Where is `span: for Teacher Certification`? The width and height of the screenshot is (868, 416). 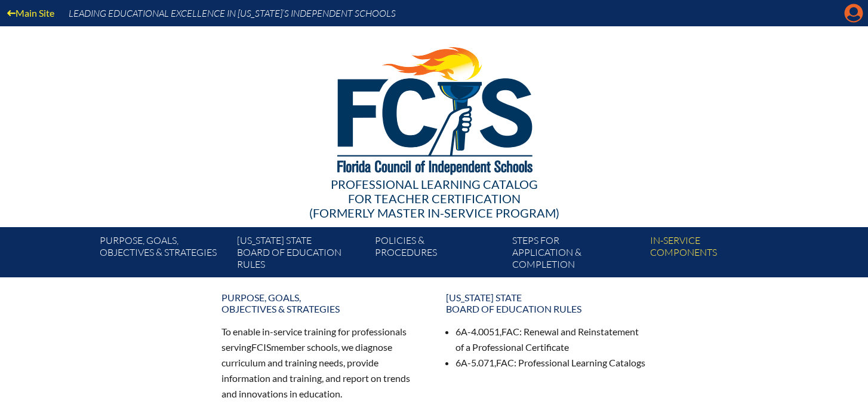 span: for Teacher Certification is located at coordinates (434, 198).